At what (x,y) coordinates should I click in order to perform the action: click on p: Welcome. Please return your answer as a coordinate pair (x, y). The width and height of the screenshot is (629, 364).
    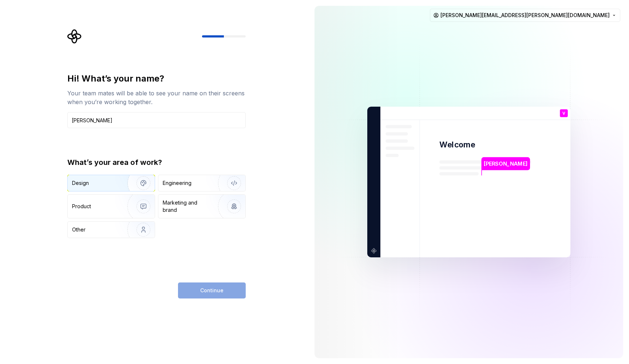
    Looking at the image, I should click on (457, 144).